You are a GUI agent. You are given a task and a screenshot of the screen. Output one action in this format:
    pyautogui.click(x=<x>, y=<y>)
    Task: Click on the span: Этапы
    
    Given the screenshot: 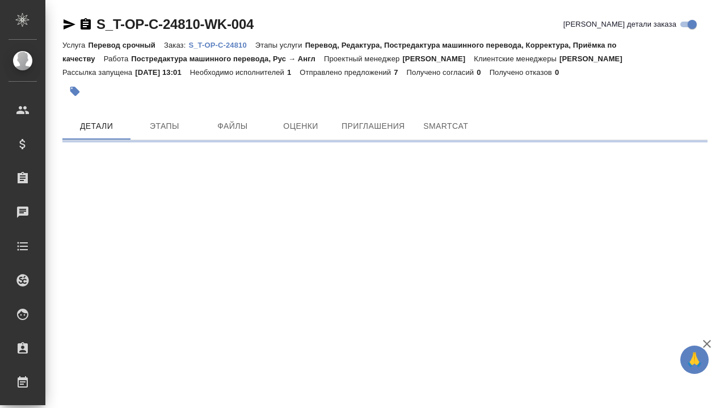 What is the action you would take?
    pyautogui.click(x=165, y=126)
    